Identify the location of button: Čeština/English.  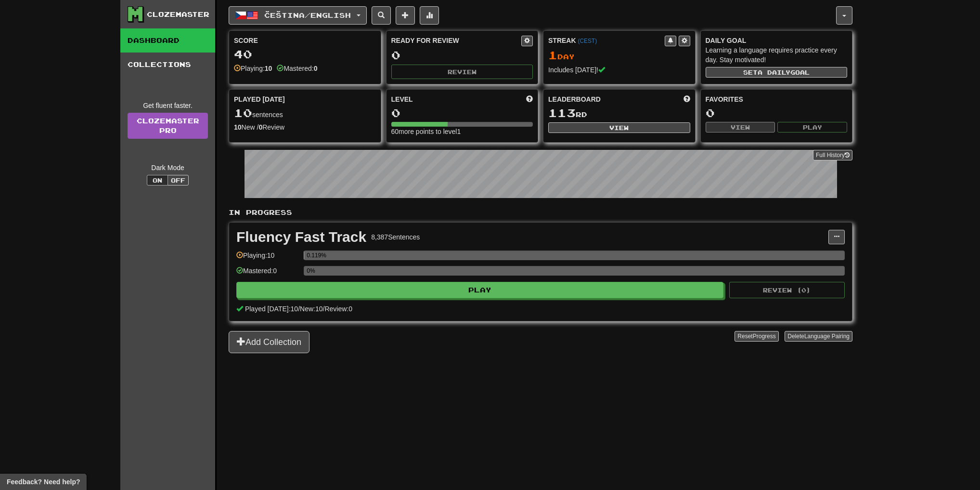
(297, 15).